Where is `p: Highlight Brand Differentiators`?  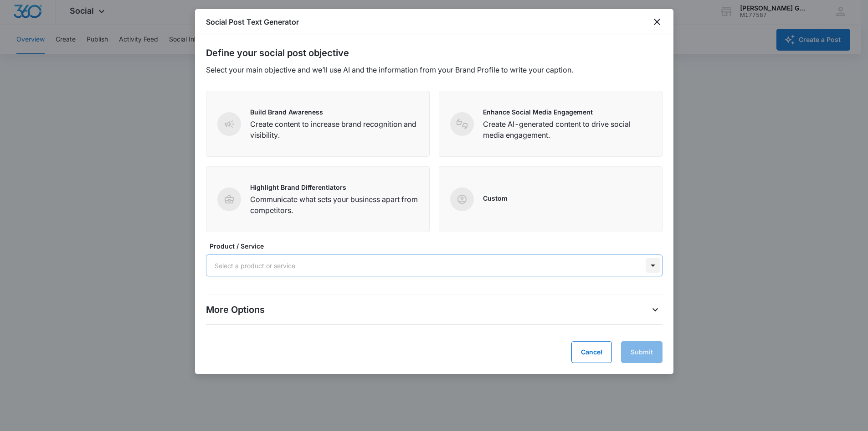
p: Highlight Brand Differentiators is located at coordinates (334, 187).